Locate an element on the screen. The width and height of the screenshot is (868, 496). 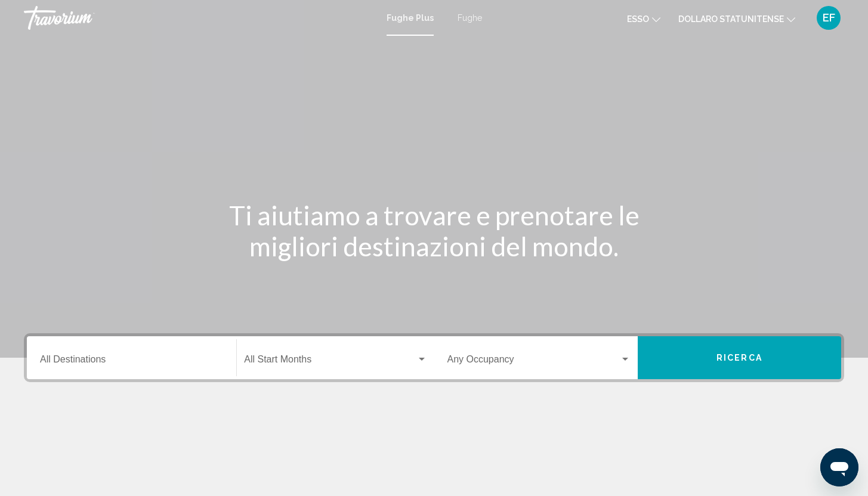
font: Fughe Plus is located at coordinates (410, 18).